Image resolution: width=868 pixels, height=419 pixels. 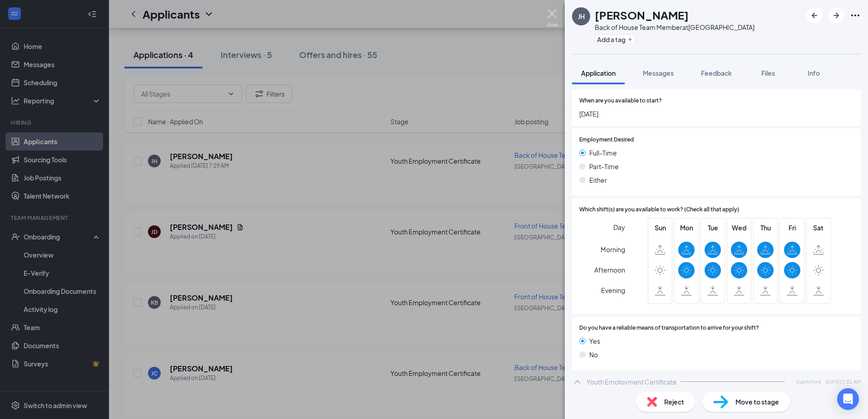 I want to click on span: Do you have a reliable means of transportation to arrive for your shift?, so click(x=669, y=328).